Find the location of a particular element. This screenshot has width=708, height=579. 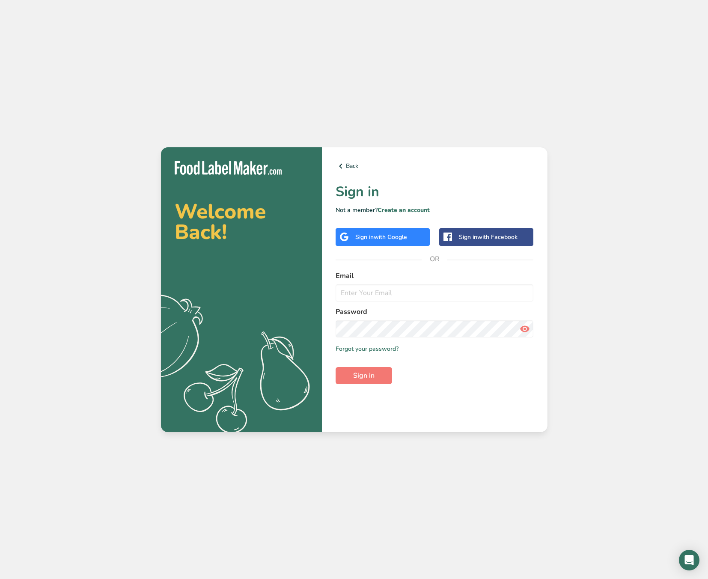

a: Back is located at coordinates (435, 166).